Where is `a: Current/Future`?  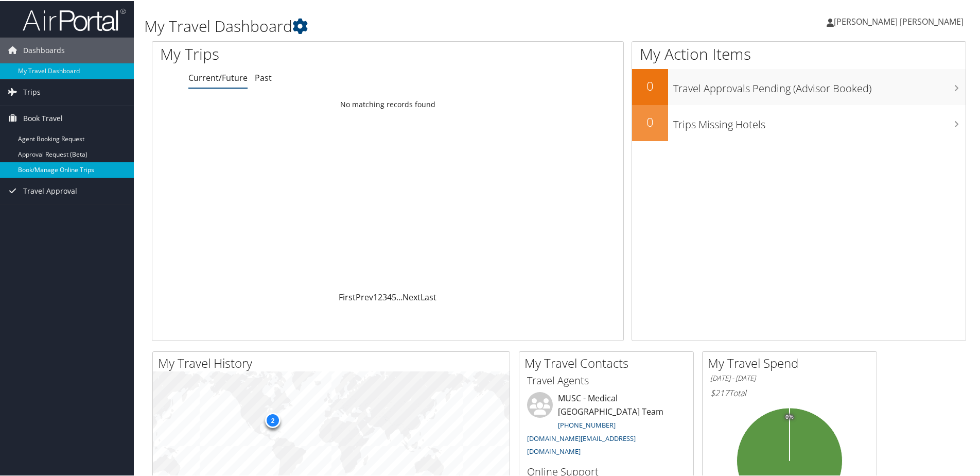 a: Current/Future is located at coordinates (218, 77).